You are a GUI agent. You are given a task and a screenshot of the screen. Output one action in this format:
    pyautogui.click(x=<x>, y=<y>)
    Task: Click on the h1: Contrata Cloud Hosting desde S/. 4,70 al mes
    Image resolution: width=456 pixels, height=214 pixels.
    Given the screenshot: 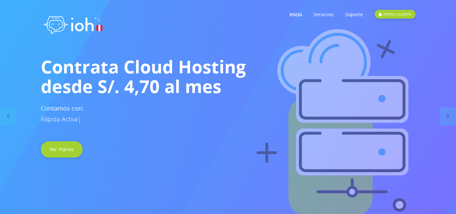 What is the action you would take?
    pyautogui.click(x=228, y=76)
    